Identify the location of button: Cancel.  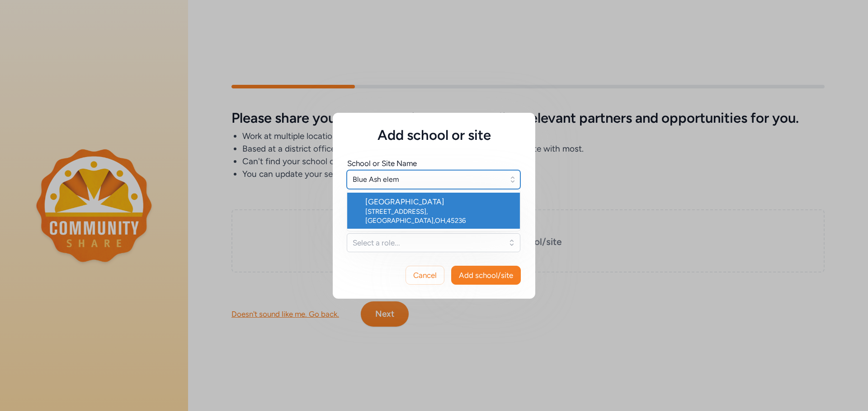
(425, 276).